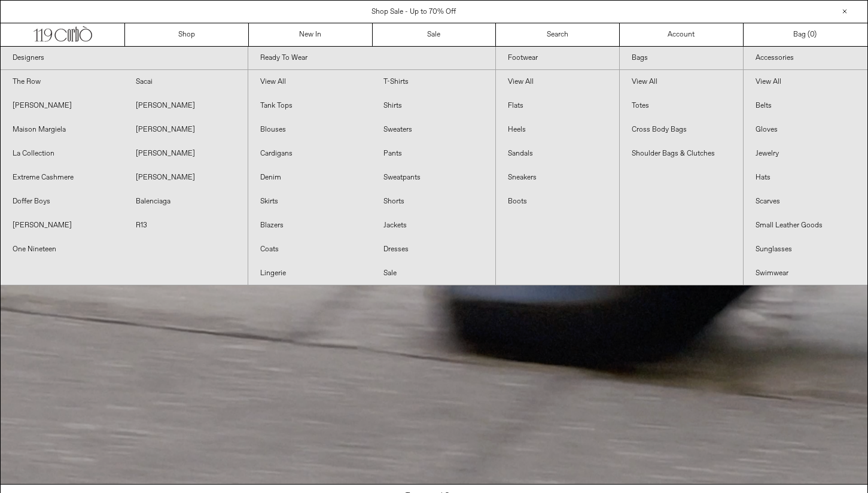 The width and height of the screenshot is (868, 493). I want to click on a: Swimwear, so click(806, 273).